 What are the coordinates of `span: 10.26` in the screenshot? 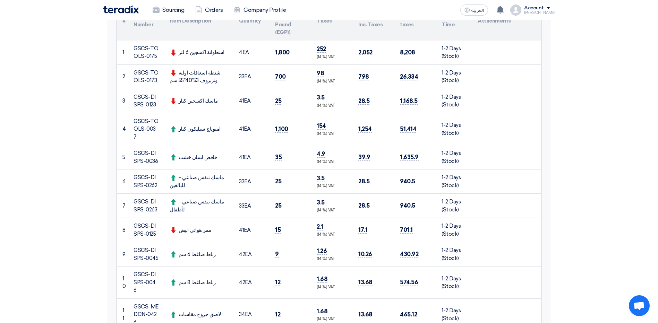 It's located at (365, 254).